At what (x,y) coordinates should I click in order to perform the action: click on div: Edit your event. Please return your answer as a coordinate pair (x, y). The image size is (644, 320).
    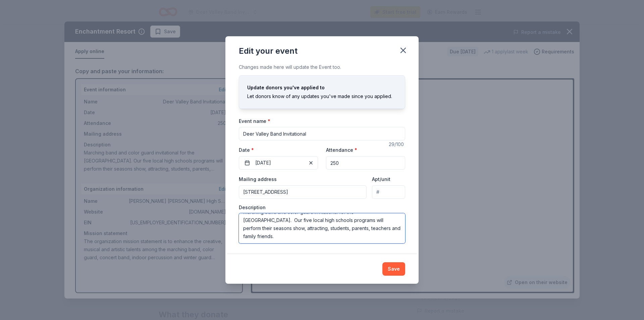
    Looking at the image, I should click on (268, 51).